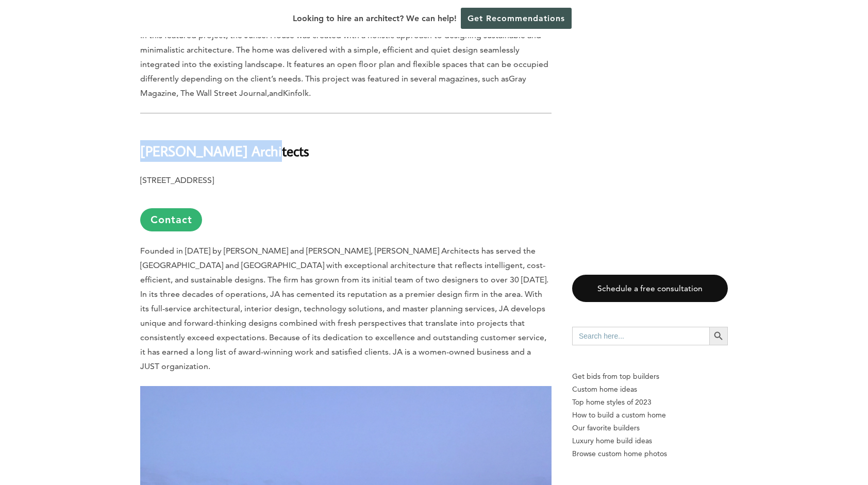 The image size is (868, 485). Describe the element at coordinates (650, 389) in the screenshot. I see `a: Custom home ideas` at that location.